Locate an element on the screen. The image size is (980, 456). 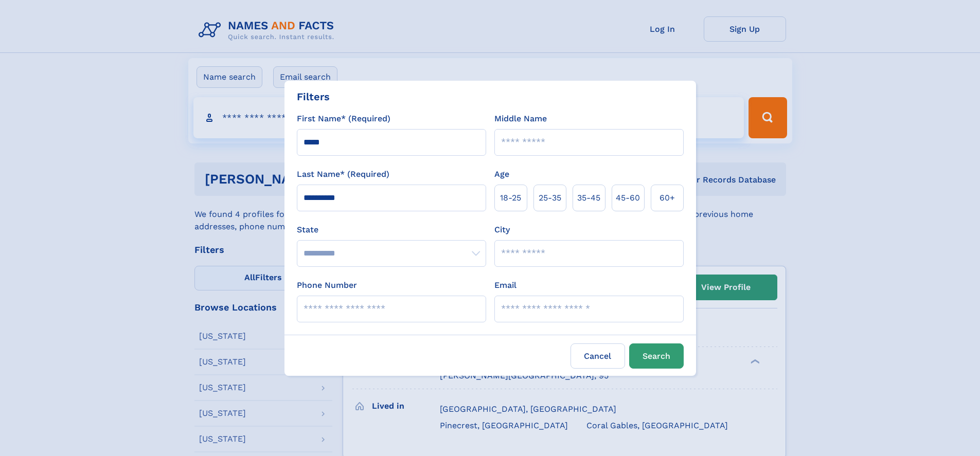
span: 25‑35 is located at coordinates (550, 198).